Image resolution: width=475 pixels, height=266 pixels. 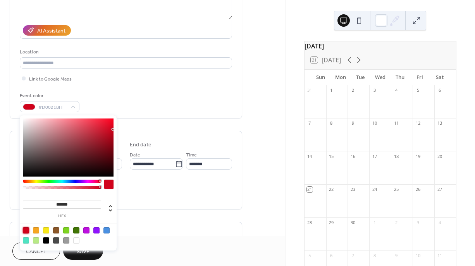 What do you see at coordinates (53, 107) in the screenshot?
I see `span: #D0021BFF` at bounding box center [53, 107].